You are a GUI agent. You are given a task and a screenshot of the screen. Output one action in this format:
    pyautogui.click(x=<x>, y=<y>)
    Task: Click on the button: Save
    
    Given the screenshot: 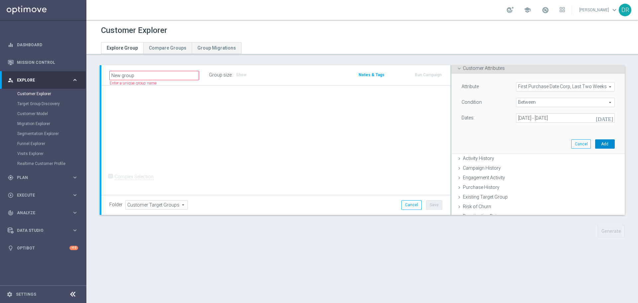 What is the action you would take?
    pyautogui.click(x=434, y=205)
    